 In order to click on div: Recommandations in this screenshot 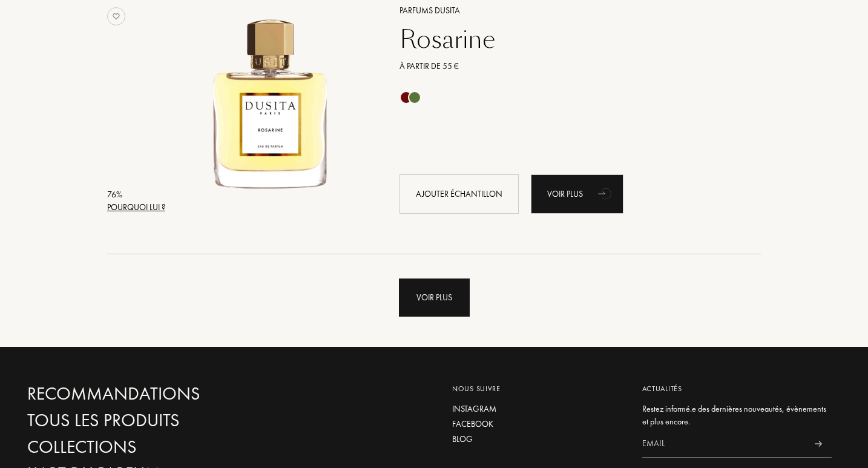, I will do `click(157, 393)`.